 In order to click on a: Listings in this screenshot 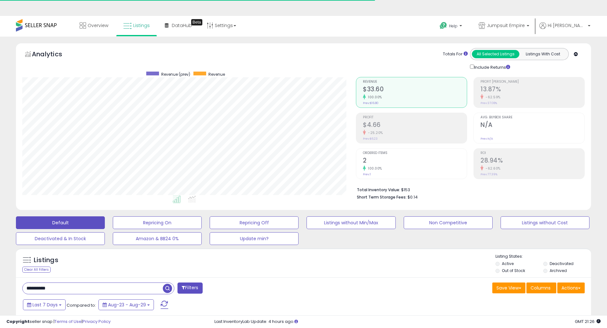, I will do `click(136, 25)`.